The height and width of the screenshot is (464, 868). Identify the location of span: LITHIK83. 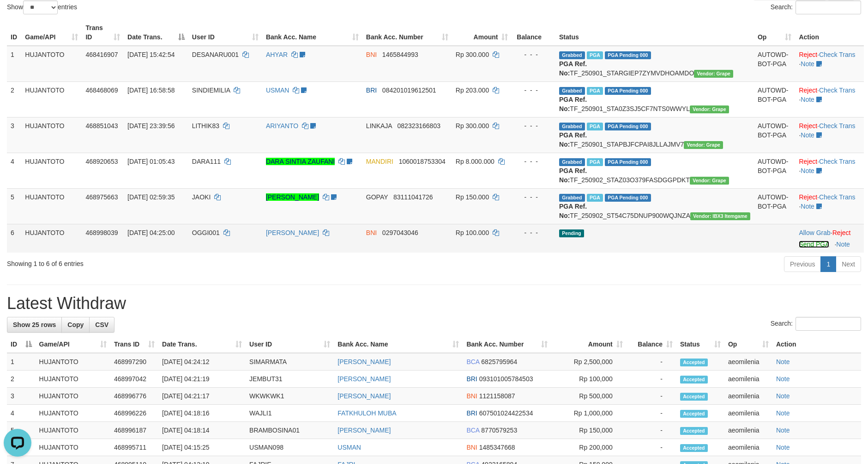
(206, 125).